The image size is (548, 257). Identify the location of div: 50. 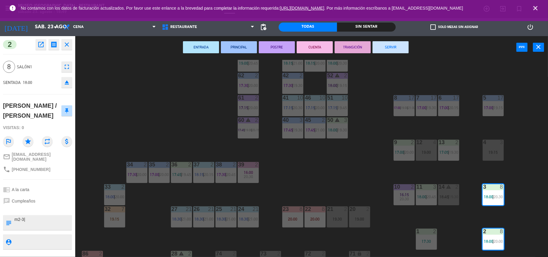
(327, 120).